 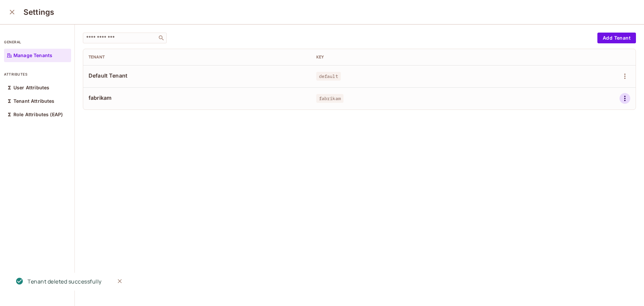 What do you see at coordinates (33, 56) in the screenshot?
I see `p: Manage Tenants` at bounding box center [33, 56].